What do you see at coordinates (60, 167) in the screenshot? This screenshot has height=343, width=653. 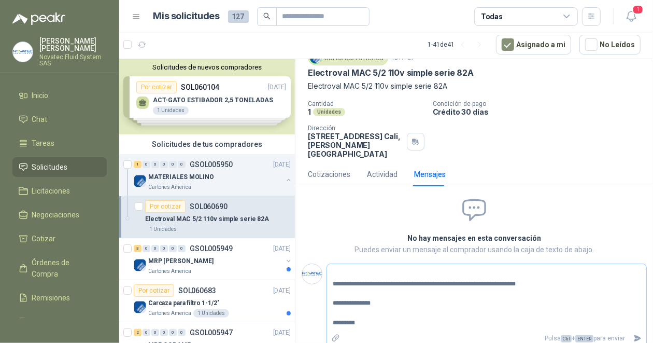 I see `a: Solicitudes` at bounding box center [60, 167].